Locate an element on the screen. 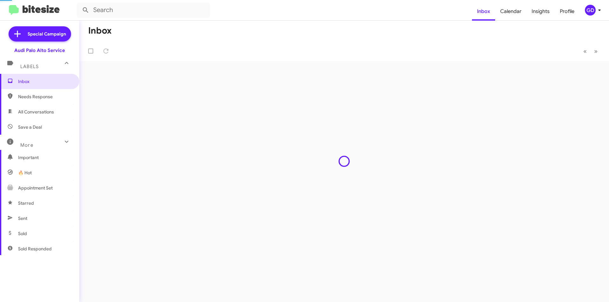  span: Needs Response is located at coordinates (45, 97).